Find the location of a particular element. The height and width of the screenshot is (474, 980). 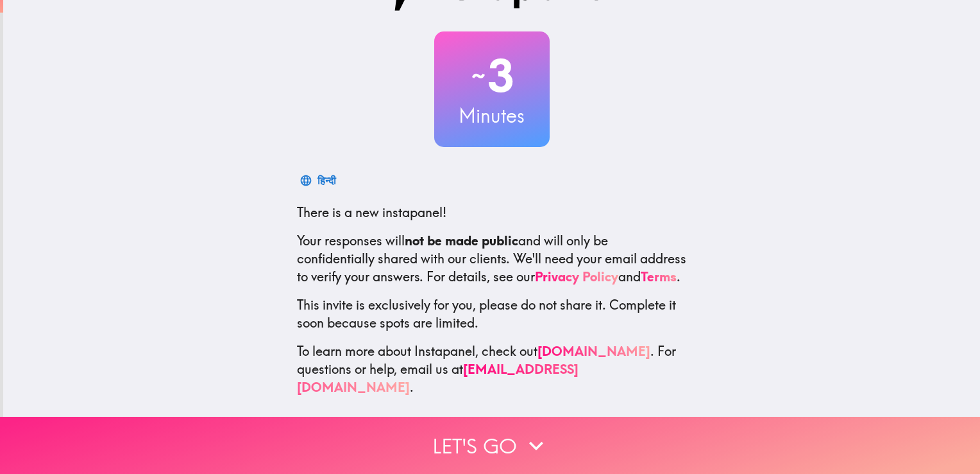

a: Privacy Policy is located at coordinates (577, 276).